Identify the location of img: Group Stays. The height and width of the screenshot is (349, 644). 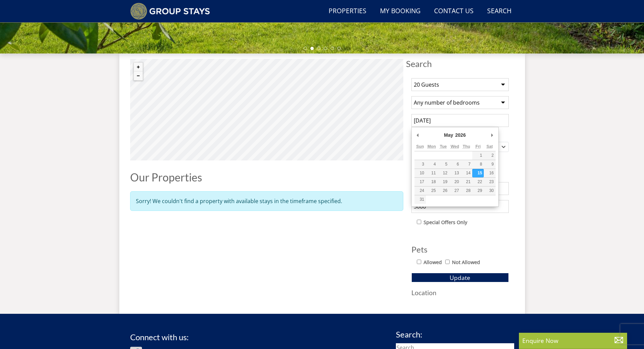
(170, 11).